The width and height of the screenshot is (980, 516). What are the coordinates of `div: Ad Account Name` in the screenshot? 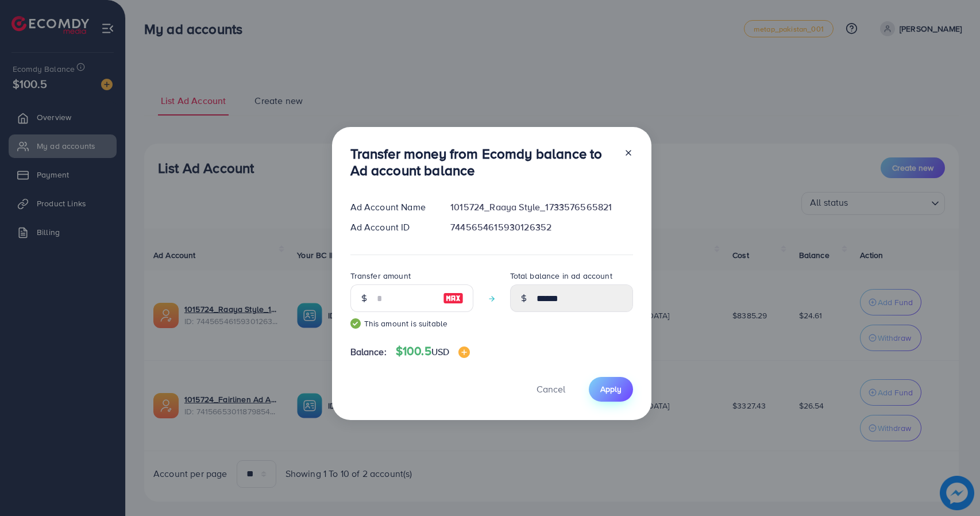 It's located at (391, 207).